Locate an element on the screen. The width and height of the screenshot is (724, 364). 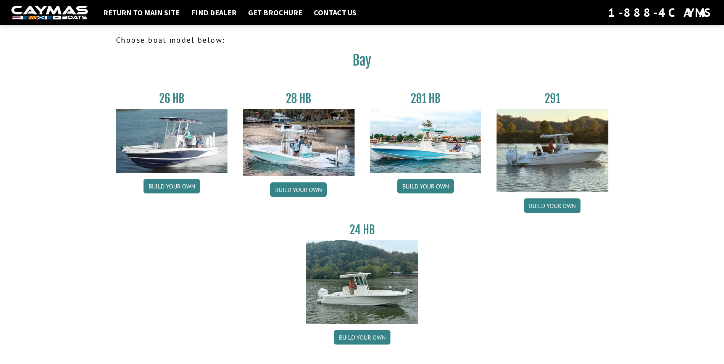
p: Choose boat model below: is located at coordinates (362, 40).